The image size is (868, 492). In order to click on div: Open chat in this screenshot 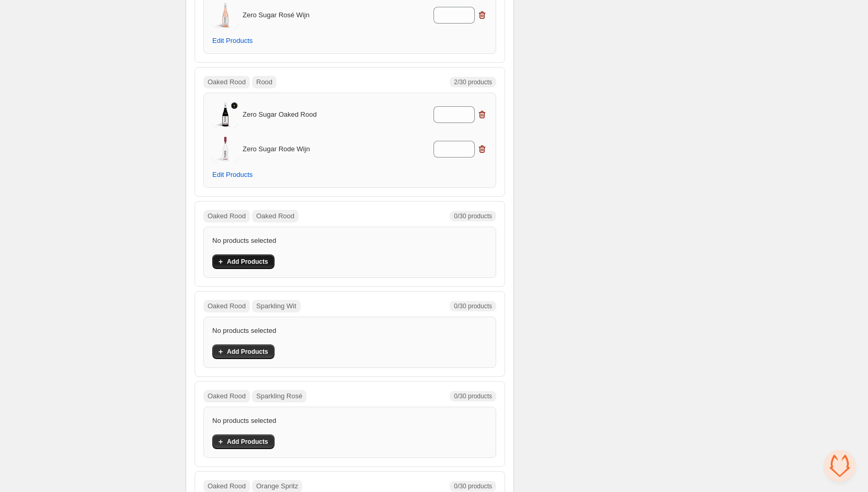, I will do `click(840, 466)`.